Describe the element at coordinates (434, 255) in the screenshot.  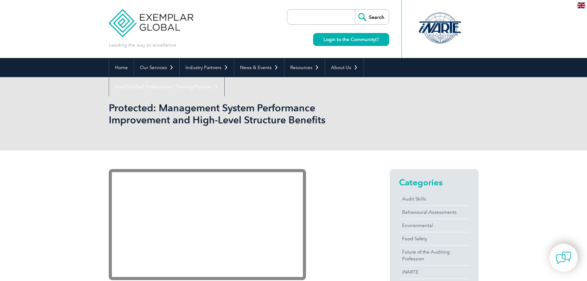
I see `a: Future of the Auditing Profession` at that location.